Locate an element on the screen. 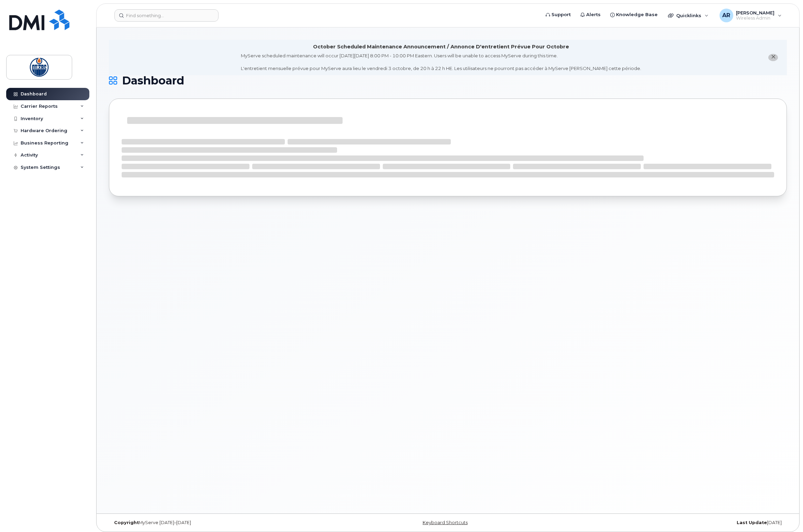 This screenshot has height=532, width=803. a: Keyboard Shortcuts is located at coordinates (445, 522).